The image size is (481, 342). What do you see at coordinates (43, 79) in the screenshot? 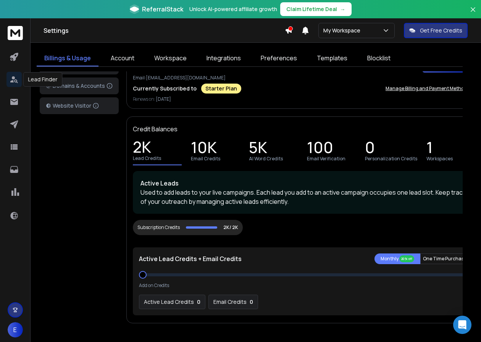
I see `div: Lead Finder` at bounding box center [43, 79].